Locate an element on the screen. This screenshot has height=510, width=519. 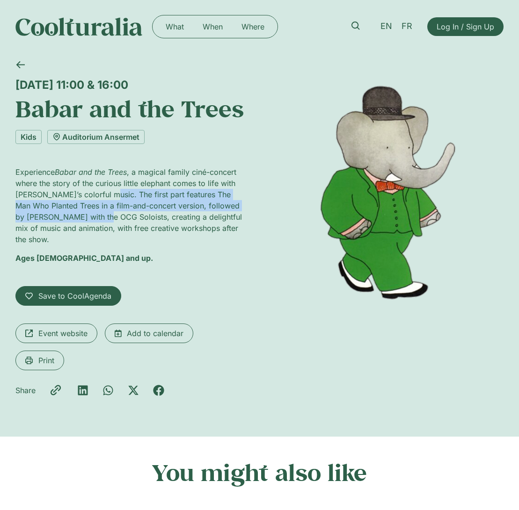
a: Kids is located at coordinates (29, 137).